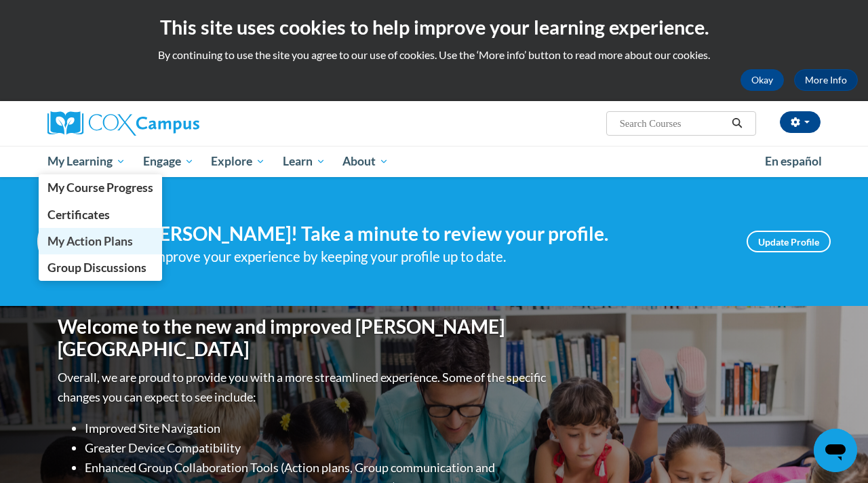 The image size is (868, 483). I want to click on span: About, so click(366, 162).